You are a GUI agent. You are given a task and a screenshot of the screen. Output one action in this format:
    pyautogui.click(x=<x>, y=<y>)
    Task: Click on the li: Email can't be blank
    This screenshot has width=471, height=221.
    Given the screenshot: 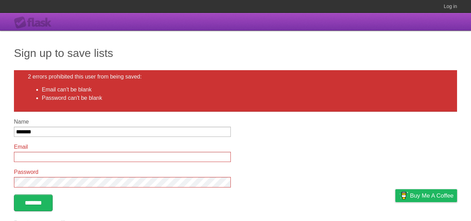 What is the action you would take?
    pyautogui.click(x=242, y=90)
    